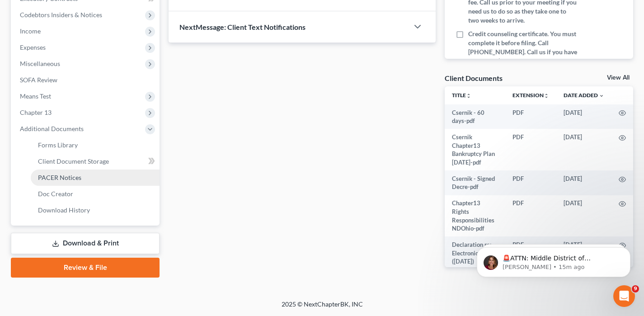 The height and width of the screenshot is (316, 644). Describe the element at coordinates (35, 96) in the screenshot. I see `span: Means Test` at that location.